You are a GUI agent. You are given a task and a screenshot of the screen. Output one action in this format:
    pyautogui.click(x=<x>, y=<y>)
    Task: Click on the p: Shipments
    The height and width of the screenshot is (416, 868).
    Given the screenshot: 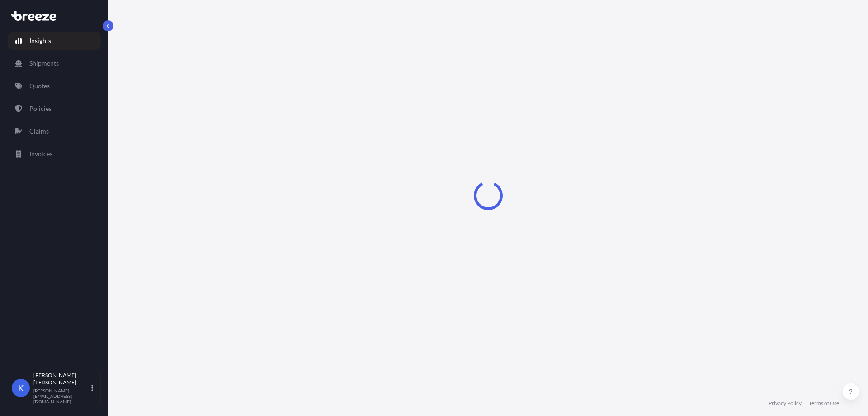 What is the action you would take?
    pyautogui.click(x=44, y=63)
    